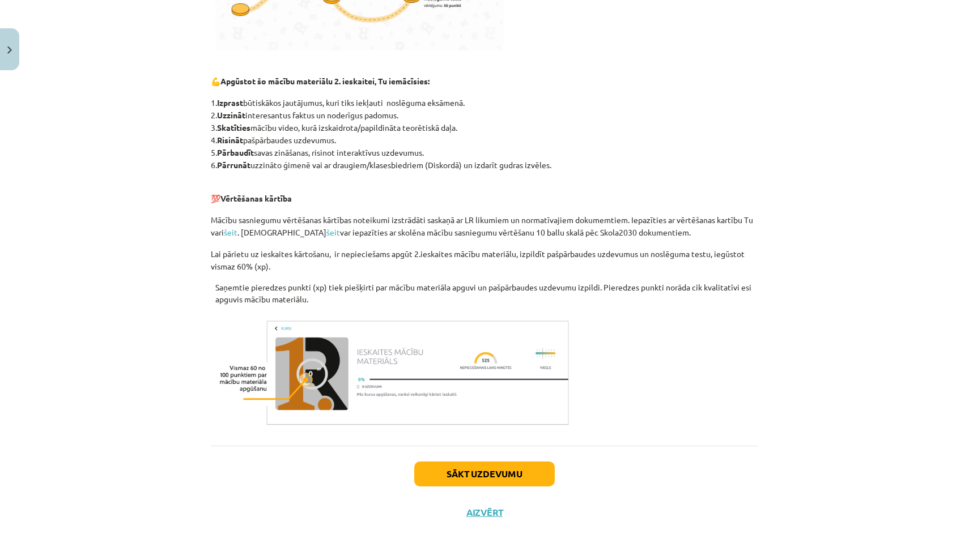 The image size is (969, 560). Describe the element at coordinates (515, 232) in the screenshot. I see `span: var iepazīties ar skolēna mācību sasniegumu vērtēšanu 10 ballu skalā pēc Skola2030 dokumentiem.` at that location.